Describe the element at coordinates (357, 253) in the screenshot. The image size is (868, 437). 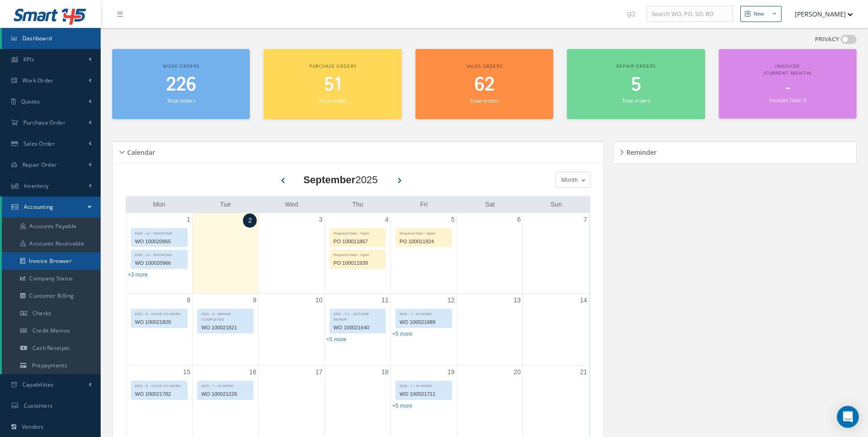
I see `td: September 4, 2025` at that location.